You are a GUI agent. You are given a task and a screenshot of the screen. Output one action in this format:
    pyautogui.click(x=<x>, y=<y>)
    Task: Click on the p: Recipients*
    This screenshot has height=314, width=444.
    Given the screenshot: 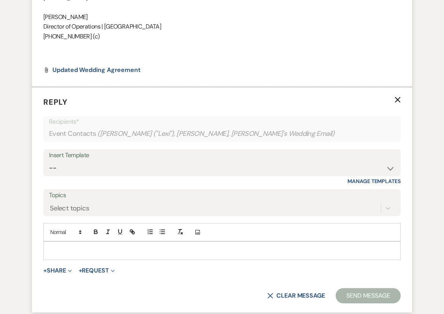 What is the action you would take?
    pyautogui.click(x=222, y=122)
    